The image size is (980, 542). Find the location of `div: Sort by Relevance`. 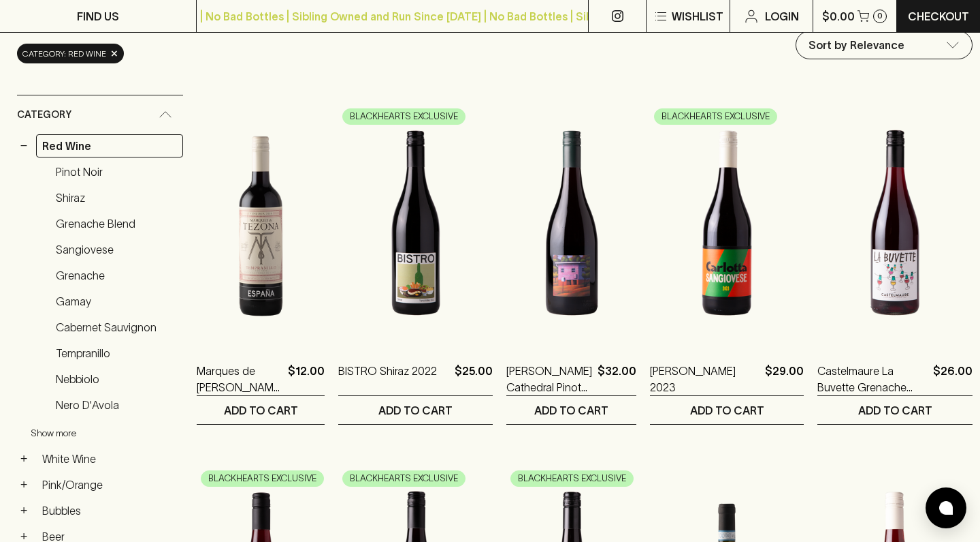

div: Sort by Relevance is located at coordinates (884, 45).